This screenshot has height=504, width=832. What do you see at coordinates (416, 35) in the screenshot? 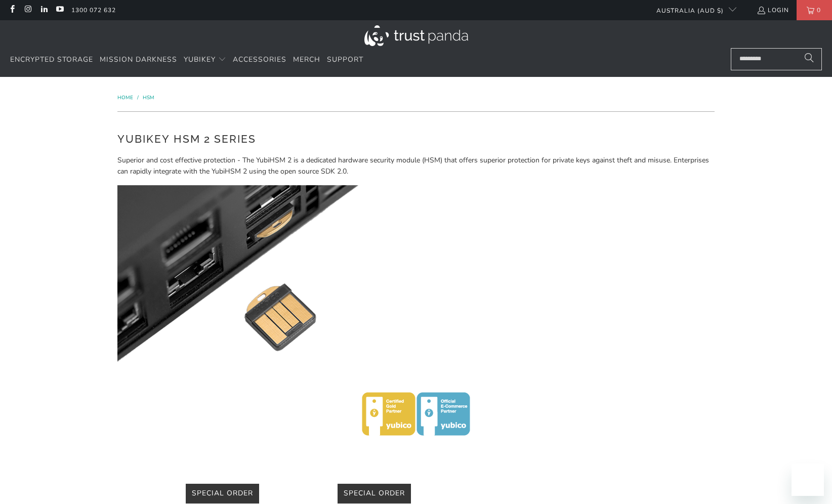
I see `img: Trust Panda Australia` at bounding box center [416, 35].